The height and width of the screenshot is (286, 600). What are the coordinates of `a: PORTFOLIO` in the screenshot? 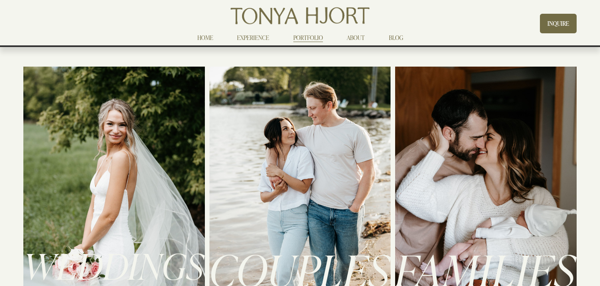 It's located at (308, 38).